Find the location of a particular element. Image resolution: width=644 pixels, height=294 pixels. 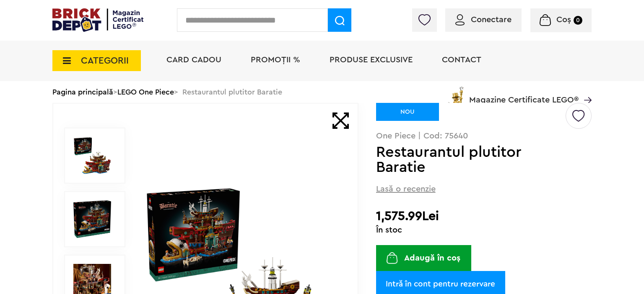

span: Lasă o recenzie is located at coordinates (406, 189).